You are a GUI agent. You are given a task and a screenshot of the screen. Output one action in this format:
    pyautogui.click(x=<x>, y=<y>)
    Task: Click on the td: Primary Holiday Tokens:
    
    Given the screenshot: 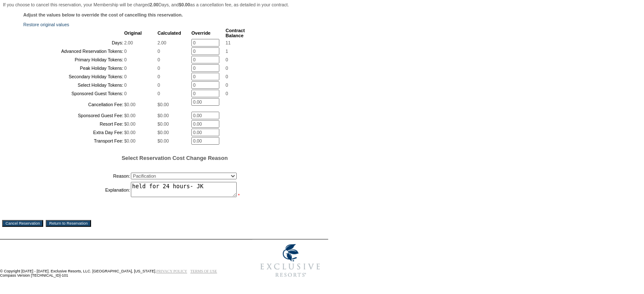 What is the action you would take?
    pyautogui.click(x=74, y=59)
    